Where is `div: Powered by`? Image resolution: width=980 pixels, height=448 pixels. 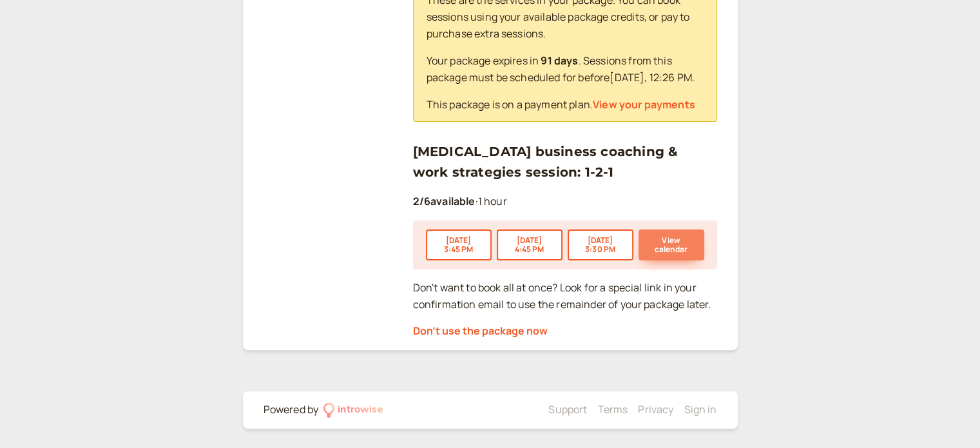 div: Powered by is located at coordinates (291, 409).